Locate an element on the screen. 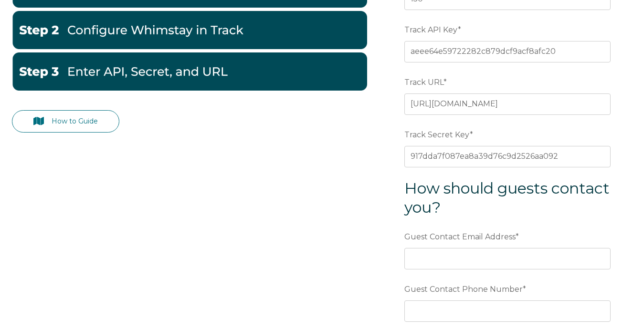 This screenshot has height=329, width=644. span: Guest Contact Email Address is located at coordinates (459, 237).